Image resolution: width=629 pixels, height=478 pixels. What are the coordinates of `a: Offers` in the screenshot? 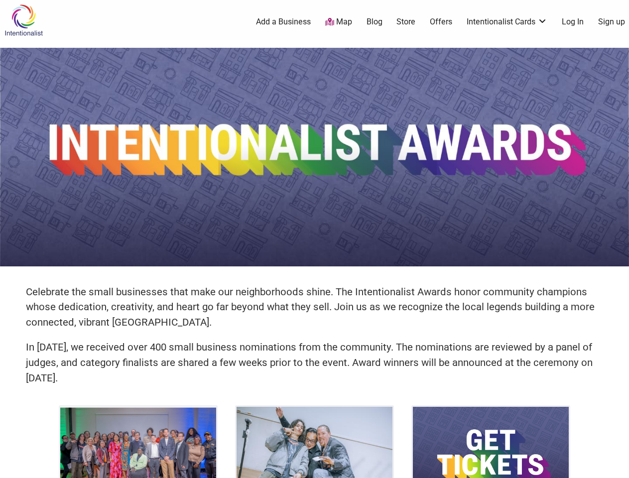 It's located at (440, 22).